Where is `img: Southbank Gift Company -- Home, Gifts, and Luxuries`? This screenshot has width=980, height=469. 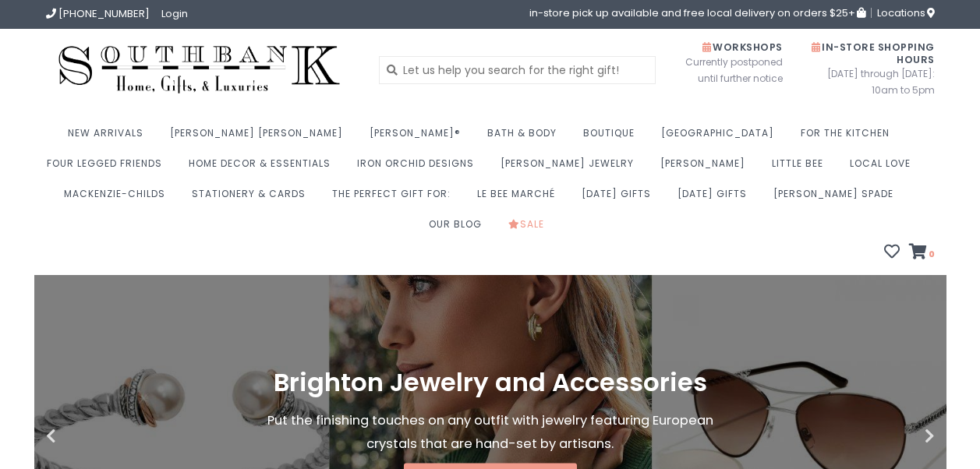
img: Southbank Gift Company -- Home, Gifts, and Luxuries is located at coordinates (200, 69).